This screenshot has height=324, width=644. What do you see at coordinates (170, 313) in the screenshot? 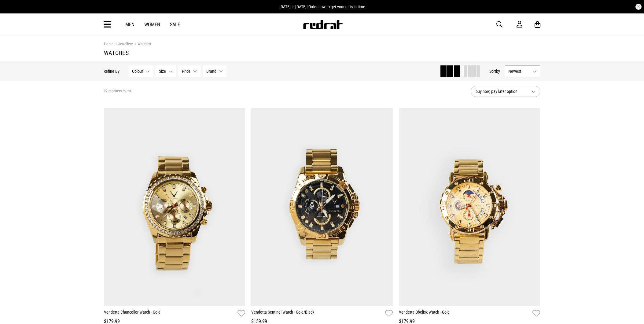
I see `a: Vendetta Chancellor Watch - Gold` at bounding box center [170, 313].